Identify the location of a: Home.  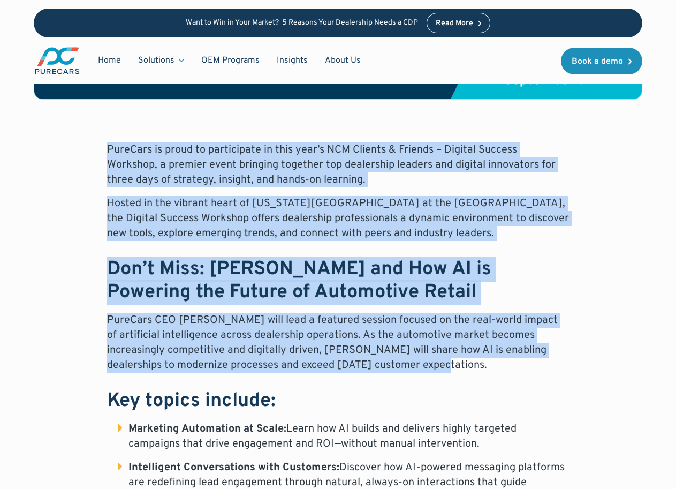
(109, 60).